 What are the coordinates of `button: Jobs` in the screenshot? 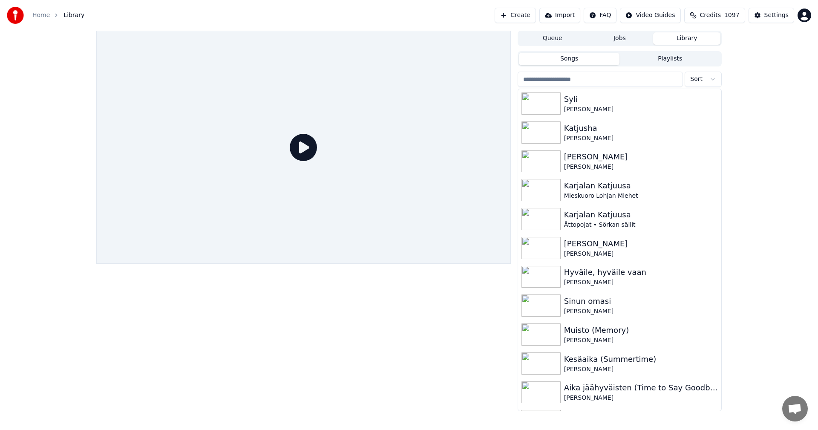 It's located at (620, 38).